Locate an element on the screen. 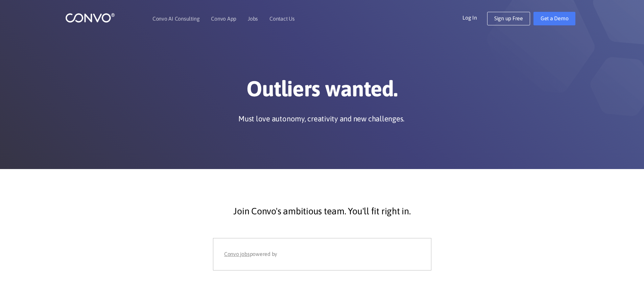  h1: Outliers wanted. is located at coordinates (322, 91).